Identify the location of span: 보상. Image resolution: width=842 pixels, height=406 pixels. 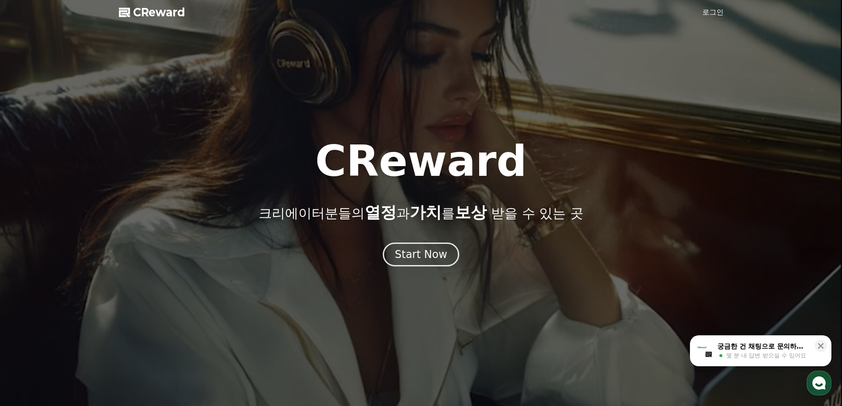
(471, 212).